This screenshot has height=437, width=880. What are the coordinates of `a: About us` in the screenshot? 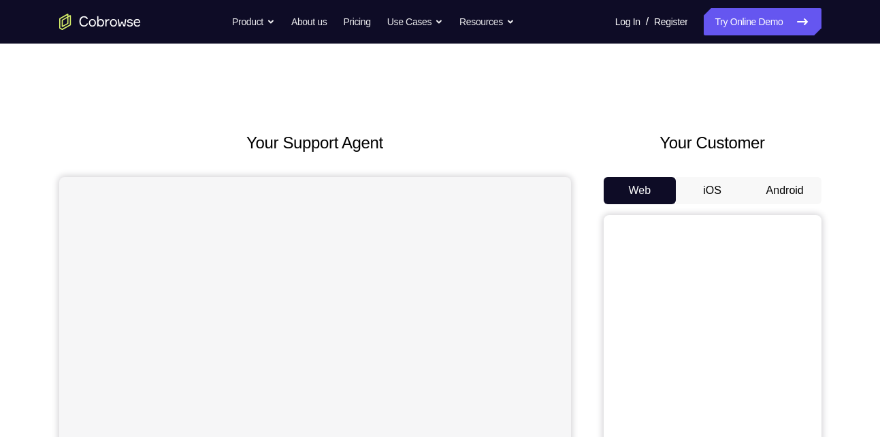 It's located at (309, 22).